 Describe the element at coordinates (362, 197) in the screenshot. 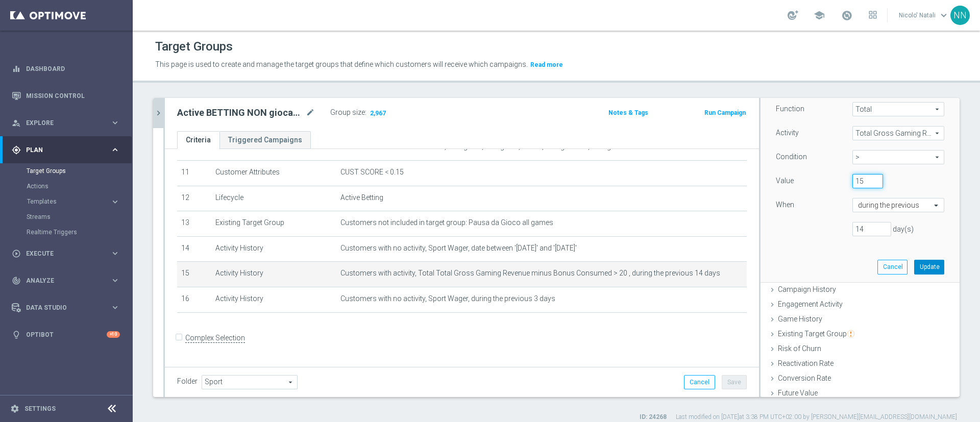

I see `span: Active Betting` at that location.